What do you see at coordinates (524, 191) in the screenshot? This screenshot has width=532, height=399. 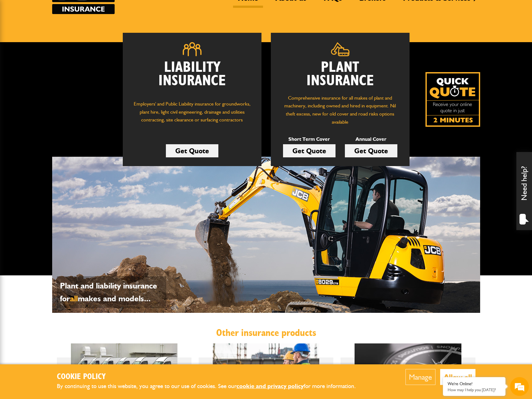 I see `div: Need help?` at bounding box center [524, 191].